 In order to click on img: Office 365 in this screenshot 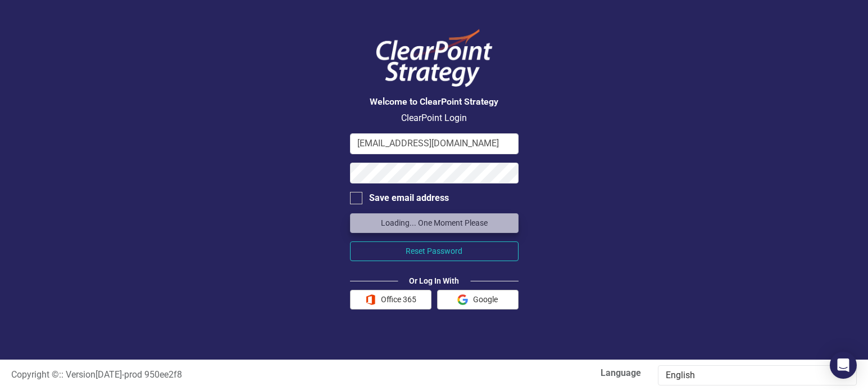, I will do `click(371, 299)`.